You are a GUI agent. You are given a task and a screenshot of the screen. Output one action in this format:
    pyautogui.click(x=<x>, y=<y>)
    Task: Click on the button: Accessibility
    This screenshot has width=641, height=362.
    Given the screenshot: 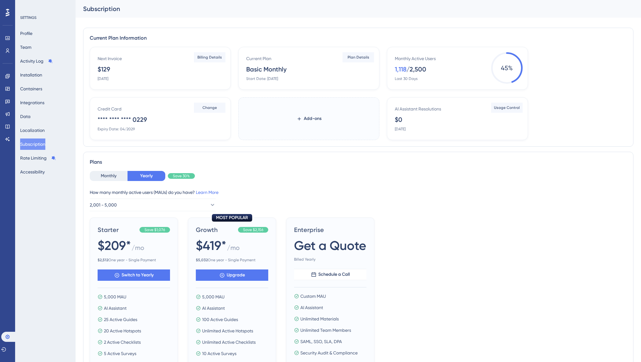 What is the action you would take?
    pyautogui.click(x=32, y=172)
    